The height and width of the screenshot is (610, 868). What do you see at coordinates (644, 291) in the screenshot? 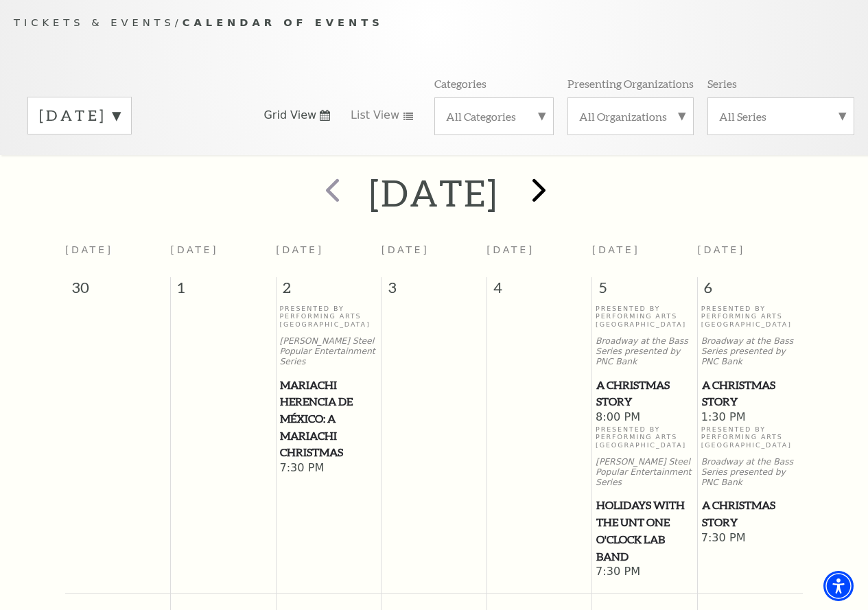
I see `span: 5` at bounding box center [644, 291].